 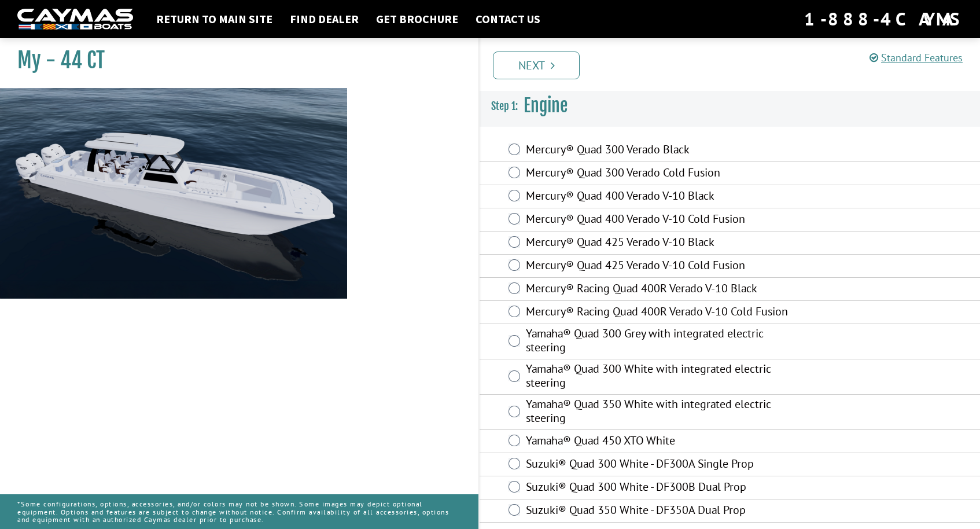 I want to click on h1: My - 44 CT, so click(x=233, y=60).